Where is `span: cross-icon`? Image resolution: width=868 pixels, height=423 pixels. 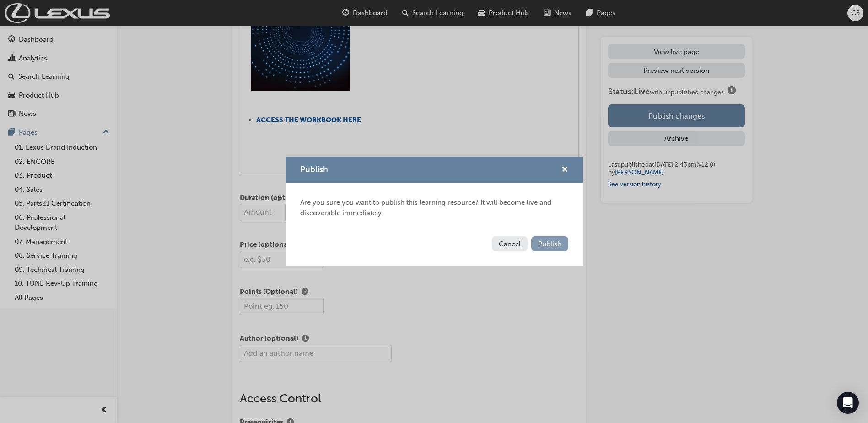
span: cross-icon is located at coordinates (564, 170).